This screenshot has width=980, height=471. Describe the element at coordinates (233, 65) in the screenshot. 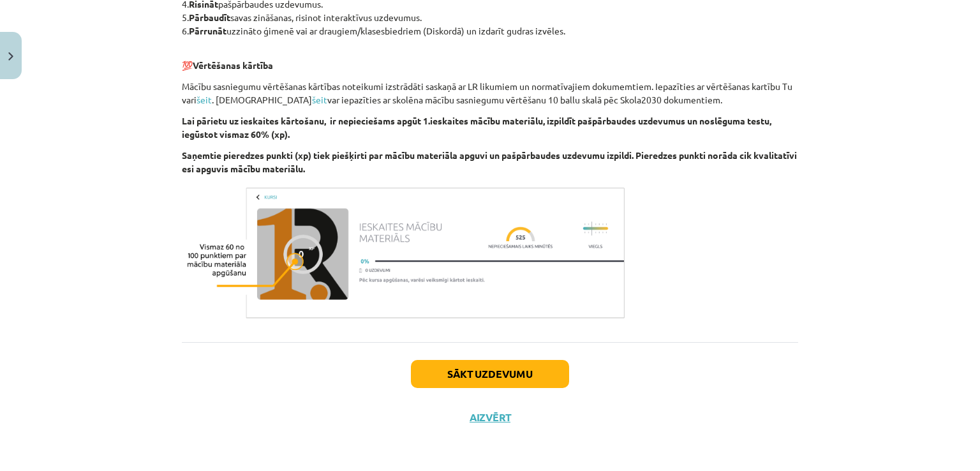

I see `b: Vērtēšanas kārtība` at that location.